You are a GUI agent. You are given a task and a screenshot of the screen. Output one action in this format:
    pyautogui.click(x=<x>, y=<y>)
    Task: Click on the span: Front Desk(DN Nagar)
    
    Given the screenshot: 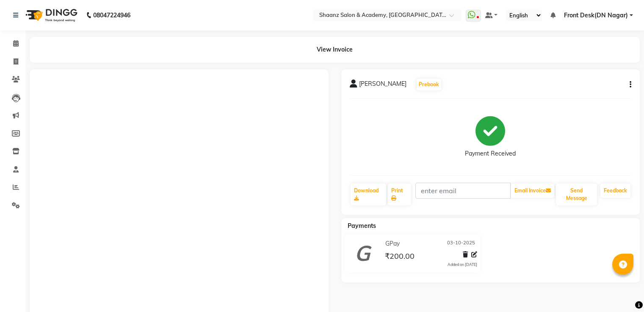 What is the action you would take?
    pyautogui.click(x=596, y=15)
    